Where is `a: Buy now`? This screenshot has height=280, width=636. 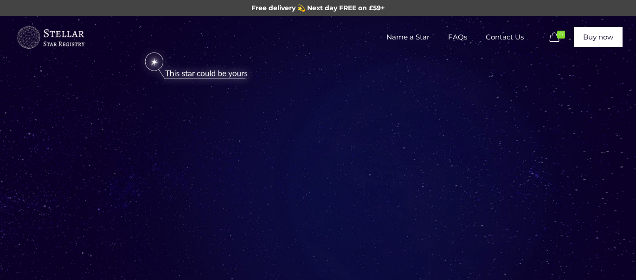
a: Buy now is located at coordinates (598, 37).